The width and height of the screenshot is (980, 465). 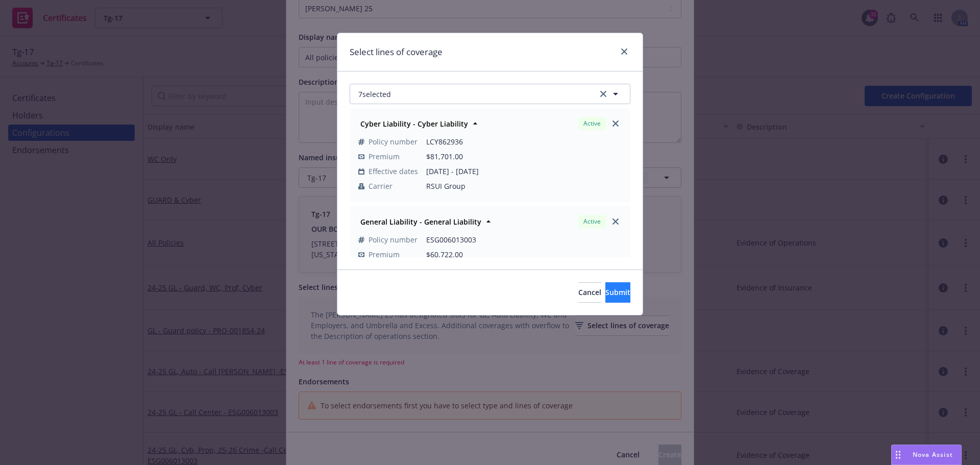 What do you see at coordinates (421, 221) in the screenshot?
I see `strong: General Liability - General Liability` at bounding box center [421, 221].